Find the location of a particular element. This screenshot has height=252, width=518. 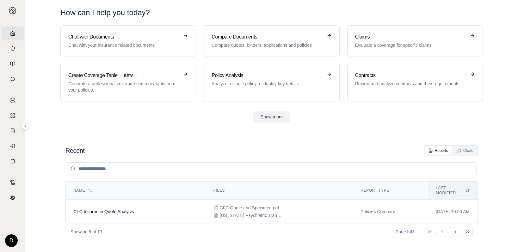

h3: Compare Documents is located at coordinates (267, 37).